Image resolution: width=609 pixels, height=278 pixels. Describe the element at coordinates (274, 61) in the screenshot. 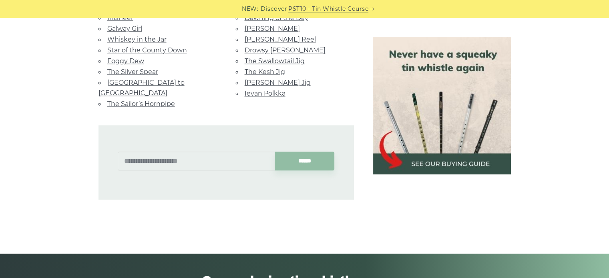

I see `a: The Swallowtail Jig` at that location.